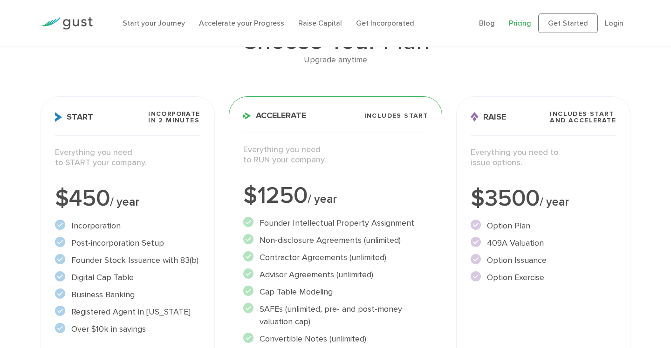  I want to click on a: Raise Capital, so click(320, 23).